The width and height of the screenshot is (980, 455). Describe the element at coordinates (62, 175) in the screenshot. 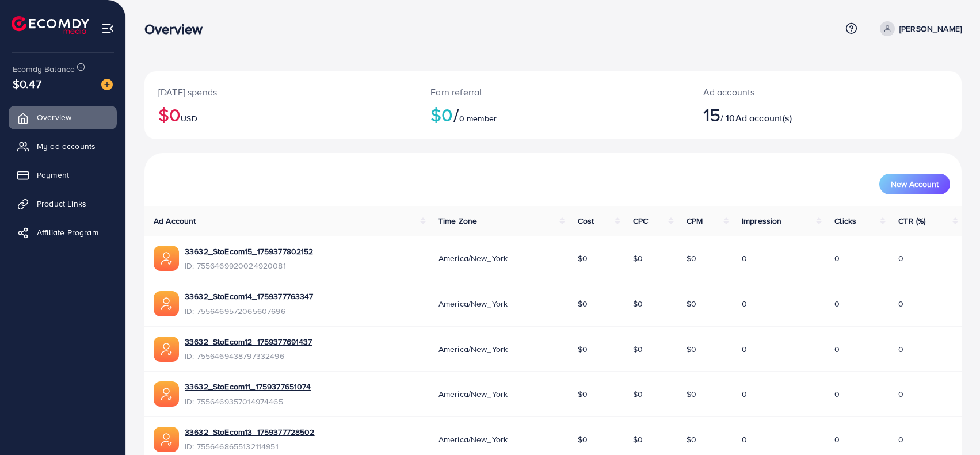

I see `a: Payment` at that location.